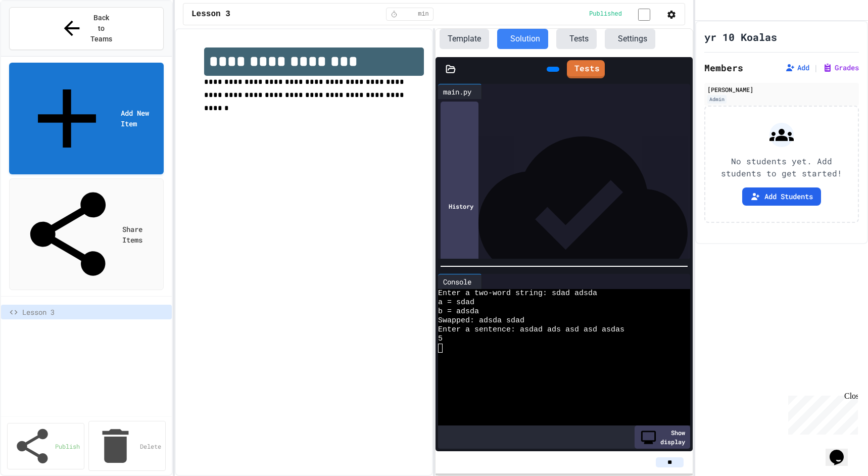  I want to click on button: Add Students, so click(782, 196).